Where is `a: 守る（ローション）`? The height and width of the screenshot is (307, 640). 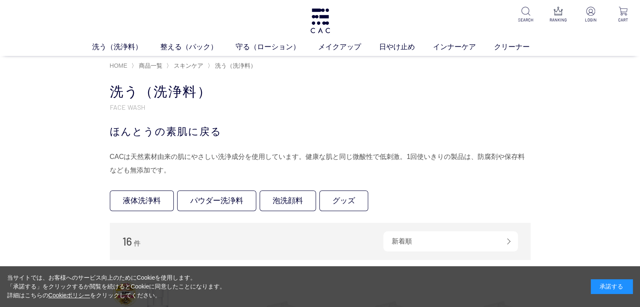
a: 守る（ローション） is located at coordinates (277, 47).